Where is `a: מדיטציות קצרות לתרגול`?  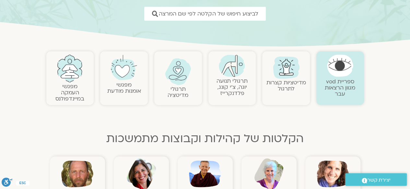 a: מדיטציות קצרות לתרגול is located at coordinates (286, 86).